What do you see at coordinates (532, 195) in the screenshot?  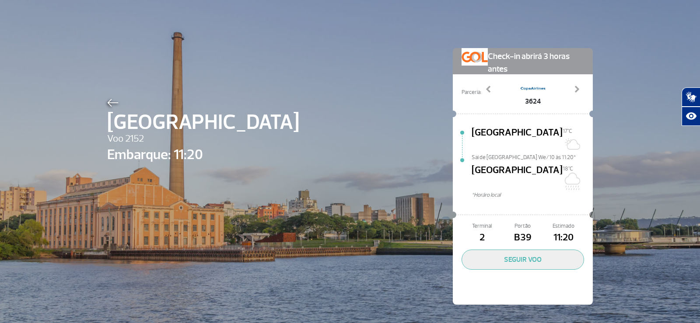 I see `span: *Horáro local` at bounding box center [532, 195].